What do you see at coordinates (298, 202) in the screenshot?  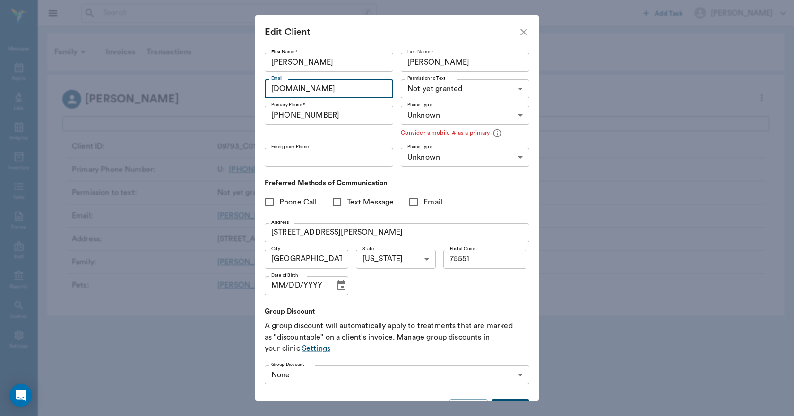 I see `span: Phone Call` at bounding box center [298, 202].